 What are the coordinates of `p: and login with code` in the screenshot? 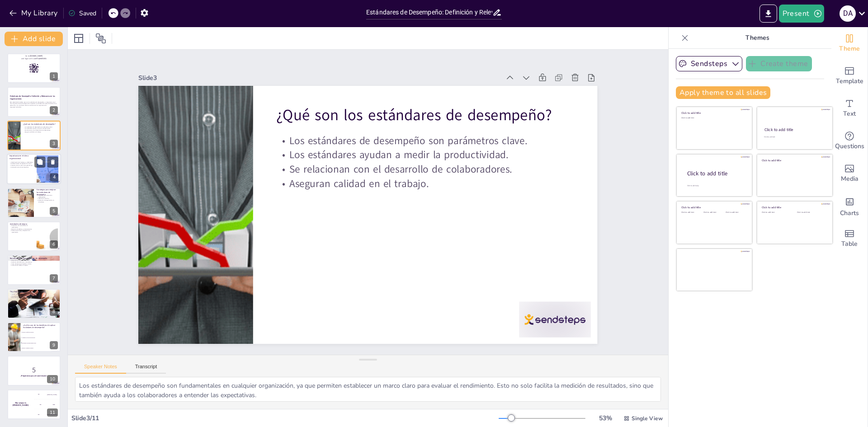 It's located at (34, 59).